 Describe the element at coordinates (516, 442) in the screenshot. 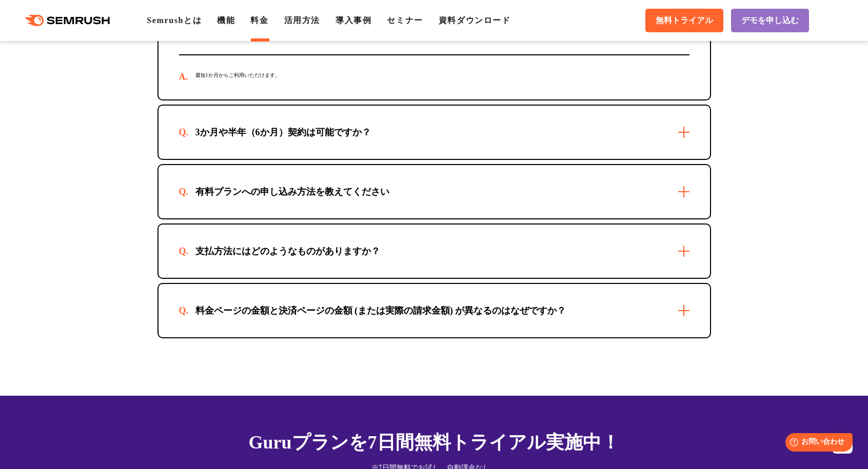

I see `span: 無料トライアル実施中！` at that location.